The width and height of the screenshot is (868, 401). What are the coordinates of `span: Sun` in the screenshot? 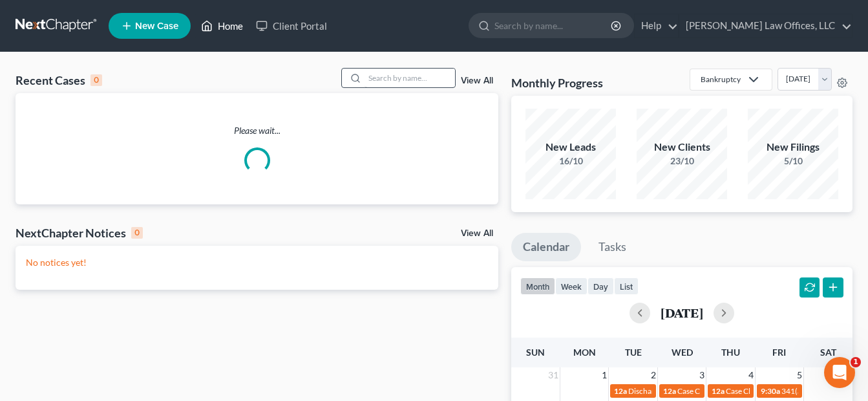 It's located at (536, 352).